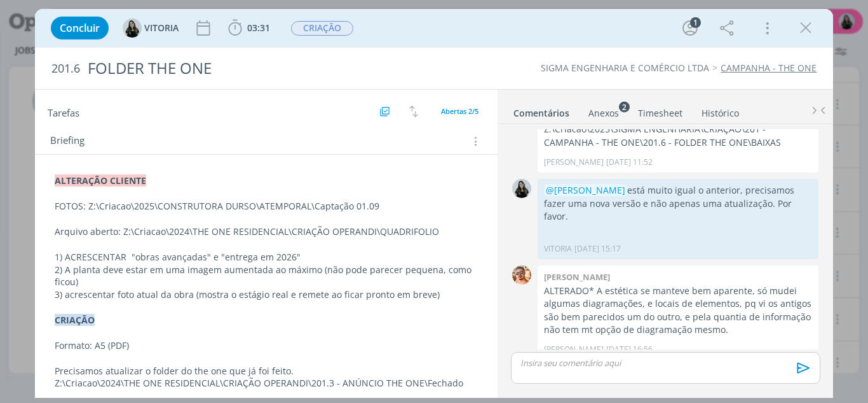 This screenshot has height=403, width=868. I want to click on button: VVITORIA, so click(151, 28).